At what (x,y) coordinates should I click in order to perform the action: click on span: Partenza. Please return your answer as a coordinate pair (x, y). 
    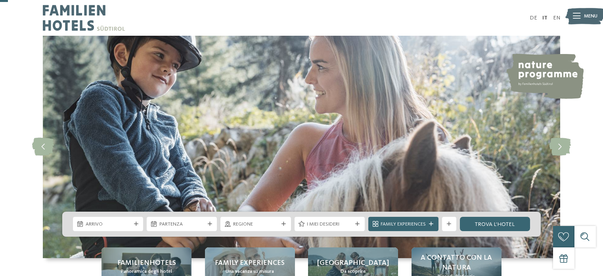
    Looking at the image, I should click on (182, 224).